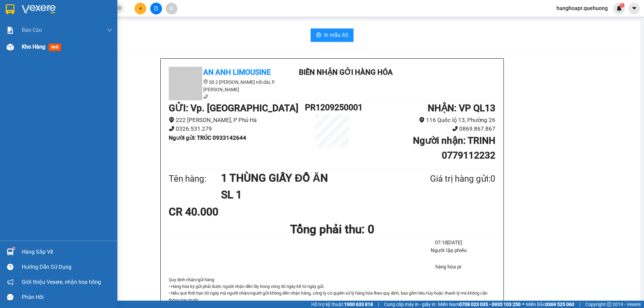  What do you see at coordinates (619, 8) in the screenshot?
I see `img: icon-new-feature` at bounding box center [619, 8].